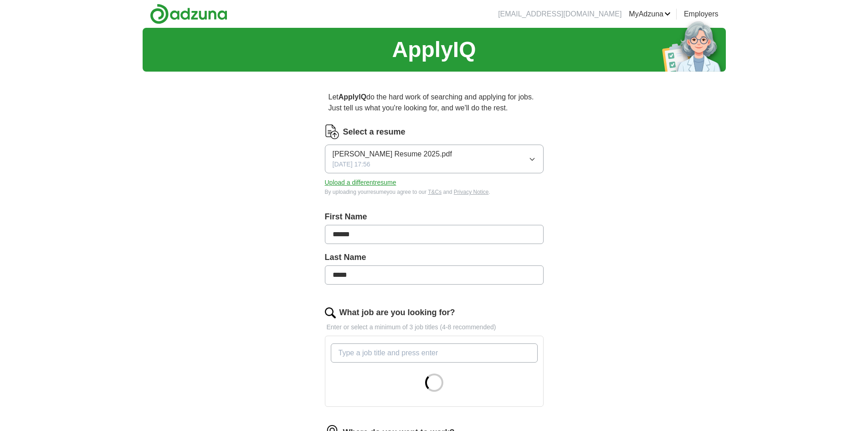 This screenshot has width=868, height=431. I want to click on label: What job are you looking for?, so click(397, 312).